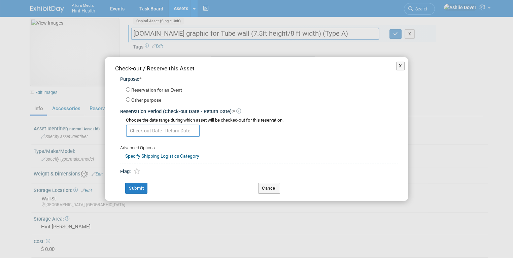  I want to click on span: Check-out / Reserve this Asset, so click(155, 68).